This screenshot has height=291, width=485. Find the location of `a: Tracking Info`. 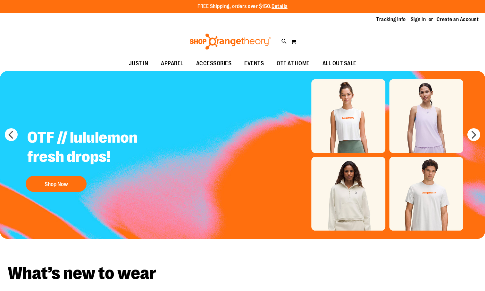

a: Tracking Info is located at coordinates (391, 20).